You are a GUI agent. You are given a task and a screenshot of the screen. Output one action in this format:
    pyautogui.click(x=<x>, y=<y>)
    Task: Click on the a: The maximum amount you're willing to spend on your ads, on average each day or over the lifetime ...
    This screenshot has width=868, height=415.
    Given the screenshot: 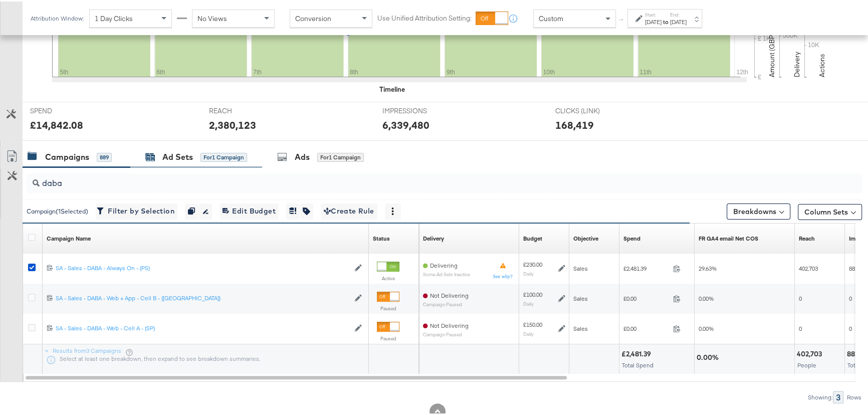 What is the action you would take?
    pyautogui.click(x=533, y=238)
    